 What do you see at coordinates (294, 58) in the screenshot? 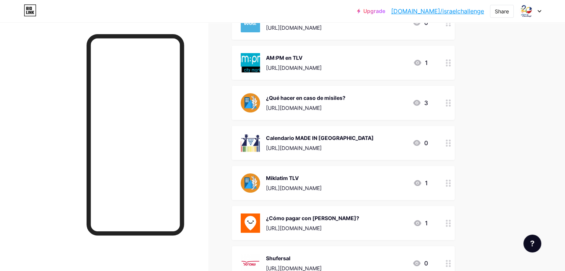
I see `div: AM:PM en TLV` at bounding box center [294, 58].